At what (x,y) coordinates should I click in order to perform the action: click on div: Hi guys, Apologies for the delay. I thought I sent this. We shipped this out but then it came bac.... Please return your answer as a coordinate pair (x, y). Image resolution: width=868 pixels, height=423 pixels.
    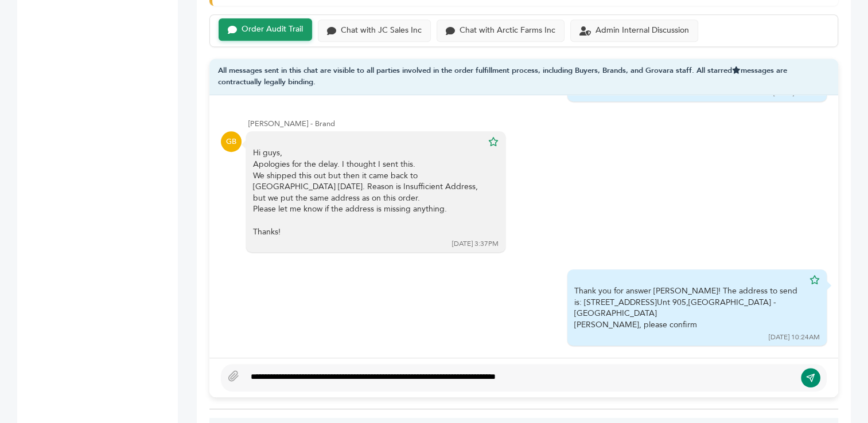
    Looking at the image, I should click on (368, 192).